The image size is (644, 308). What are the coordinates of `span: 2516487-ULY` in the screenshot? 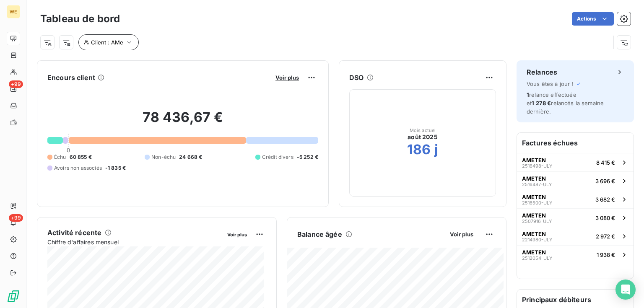 It's located at (537, 184).